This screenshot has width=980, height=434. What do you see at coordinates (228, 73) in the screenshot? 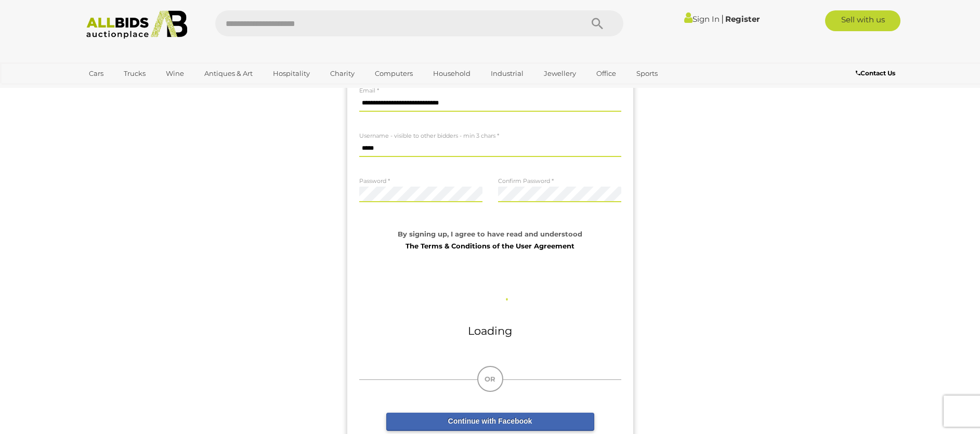
I see `a: Antiques & Art` at bounding box center [228, 73].